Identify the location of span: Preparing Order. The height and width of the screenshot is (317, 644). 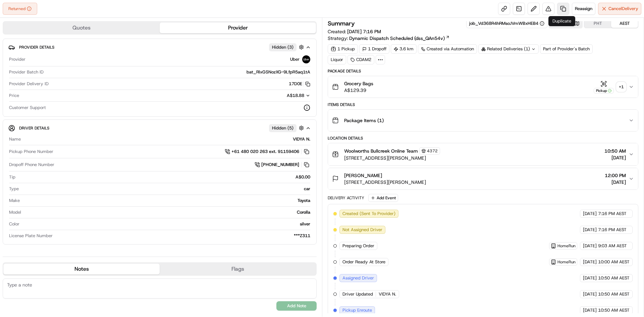
(358, 246).